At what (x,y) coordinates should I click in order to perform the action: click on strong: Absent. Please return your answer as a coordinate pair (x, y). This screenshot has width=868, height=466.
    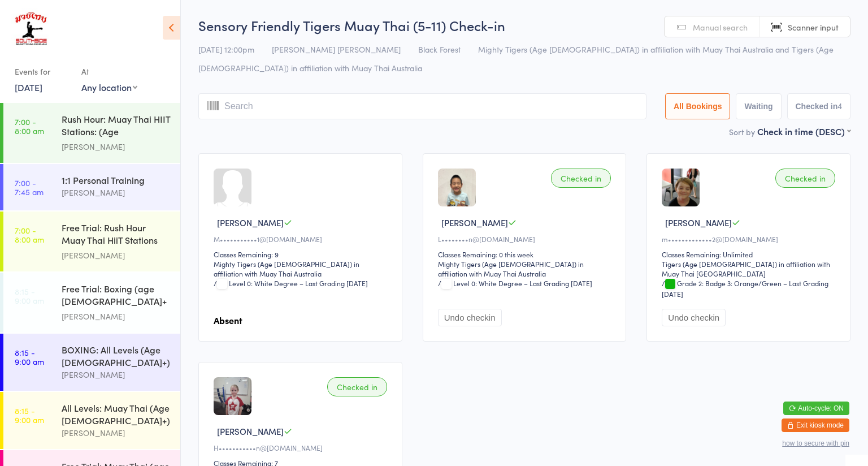
    Looking at the image, I should click on (228, 320).